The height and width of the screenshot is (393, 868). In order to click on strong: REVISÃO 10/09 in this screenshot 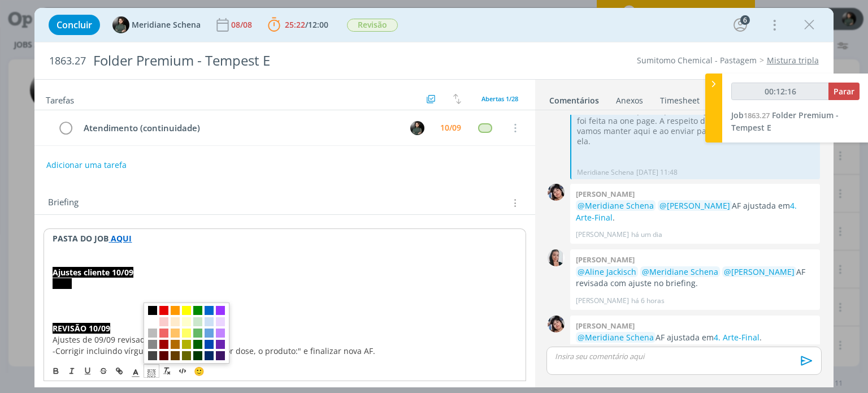, I will do `click(82, 328)`.